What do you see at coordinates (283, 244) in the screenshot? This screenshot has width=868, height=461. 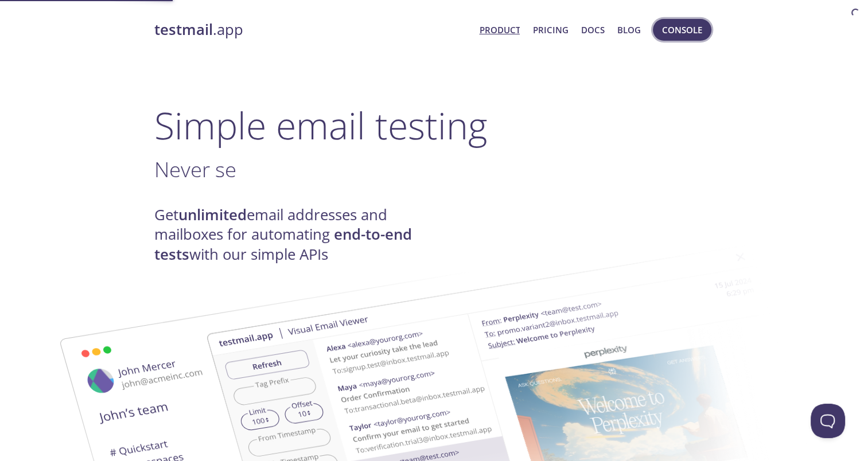 I see `strong: end-to-end tests` at bounding box center [283, 244].